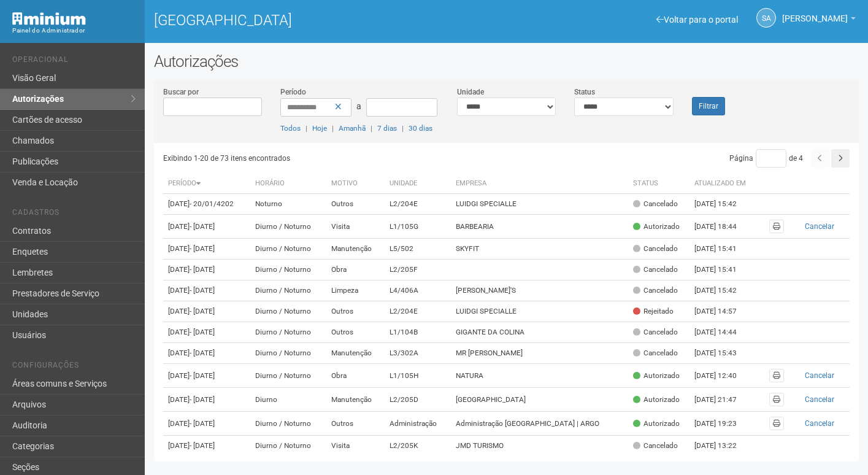 This screenshot has height=475, width=868. Describe the element at coordinates (766, 18) in the screenshot. I see `a: SA` at that location.